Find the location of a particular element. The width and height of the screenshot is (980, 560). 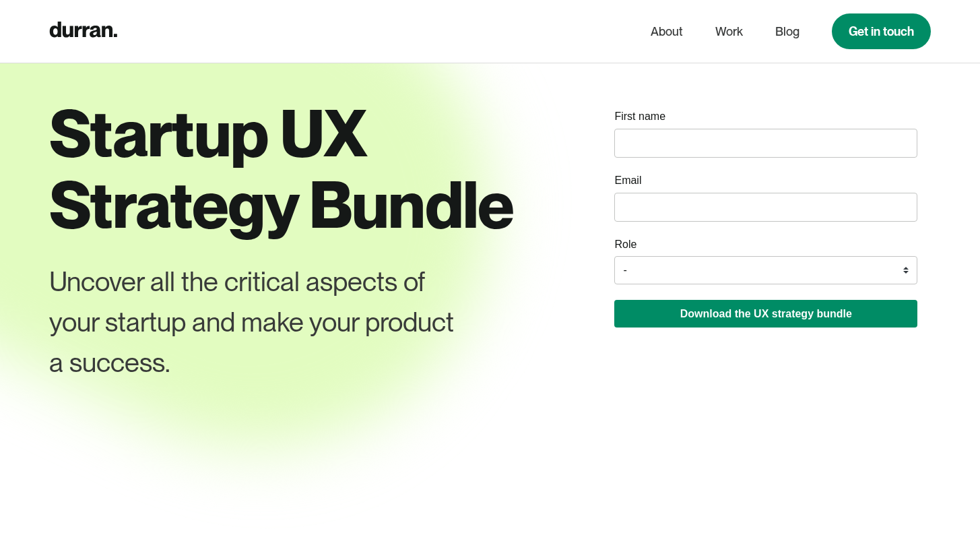

label: Email is located at coordinates (627, 181).